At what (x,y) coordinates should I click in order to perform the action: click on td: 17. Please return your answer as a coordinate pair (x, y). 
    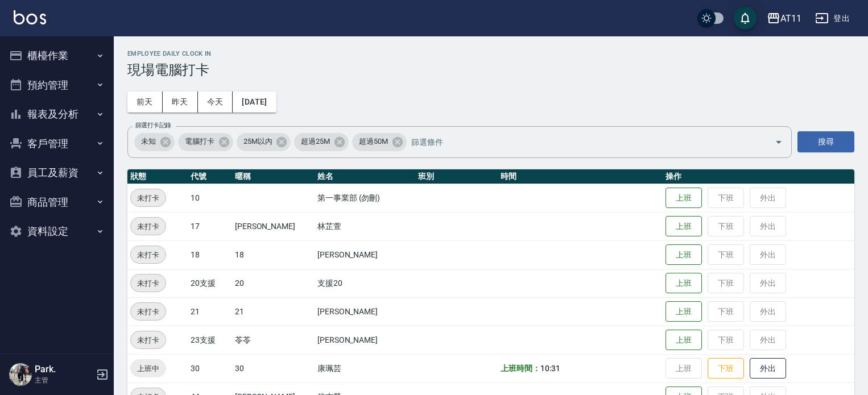
    Looking at the image, I should click on (210, 226).